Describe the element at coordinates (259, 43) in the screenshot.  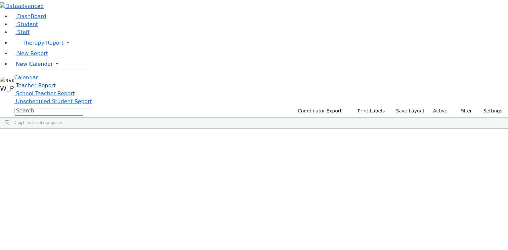
I see `a: Therapy Report` at that location.